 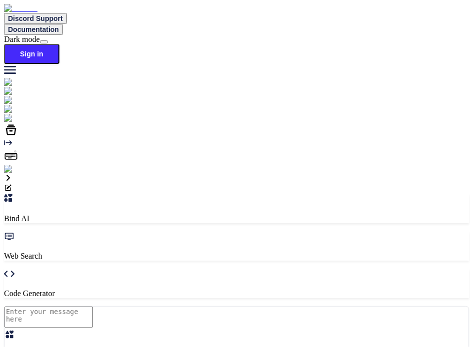 I want to click on img: signin, so click(x=17, y=169).